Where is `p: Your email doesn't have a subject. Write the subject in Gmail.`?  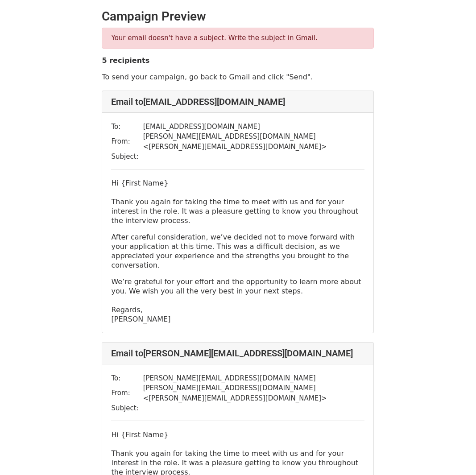 p: Your email doesn't have a subject. Write the subject in Gmail. is located at coordinates (238, 38).